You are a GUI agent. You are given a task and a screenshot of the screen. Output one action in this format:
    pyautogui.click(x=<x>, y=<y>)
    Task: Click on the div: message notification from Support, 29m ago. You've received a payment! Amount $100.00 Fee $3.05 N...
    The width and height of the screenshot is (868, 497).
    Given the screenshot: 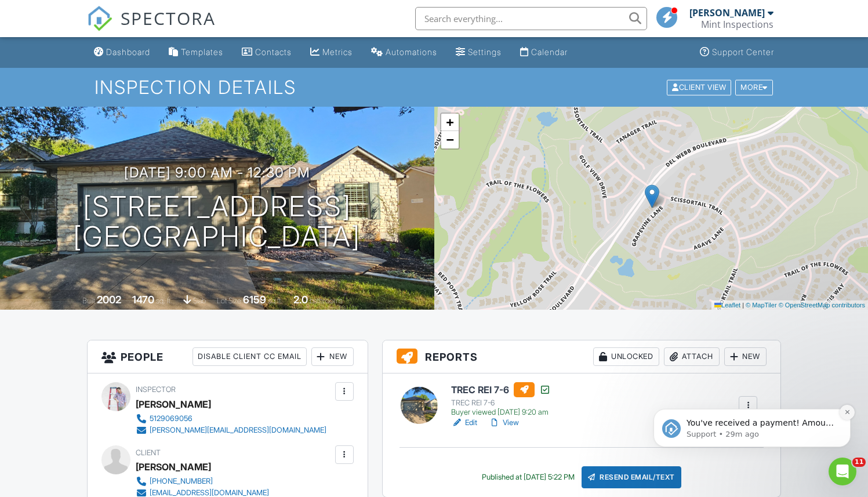 What is the action you would take?
    pyautogui.click(x=116, y=92)
    